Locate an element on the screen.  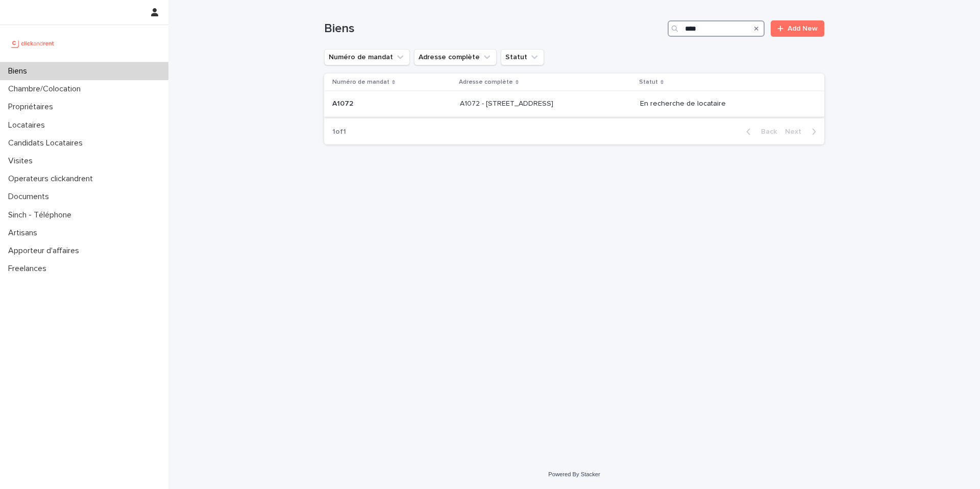
button: Back is located at coordinates (759, 132).